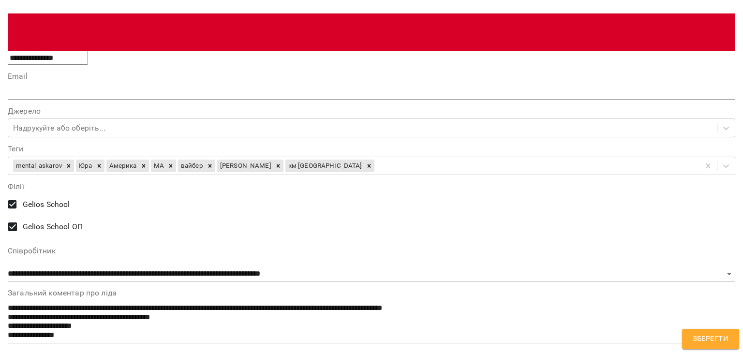 The height and width of the screenshot is (353, 743). Describe the element at coordinates (122, 166) in the screenshot. I see `div: Америка` at that location.